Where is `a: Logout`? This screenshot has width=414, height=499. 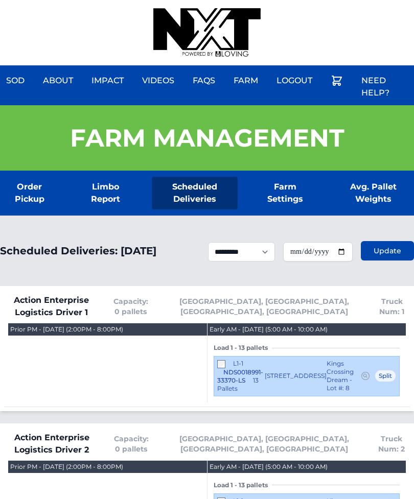
a: Logout is located at coordinates (294, 81).